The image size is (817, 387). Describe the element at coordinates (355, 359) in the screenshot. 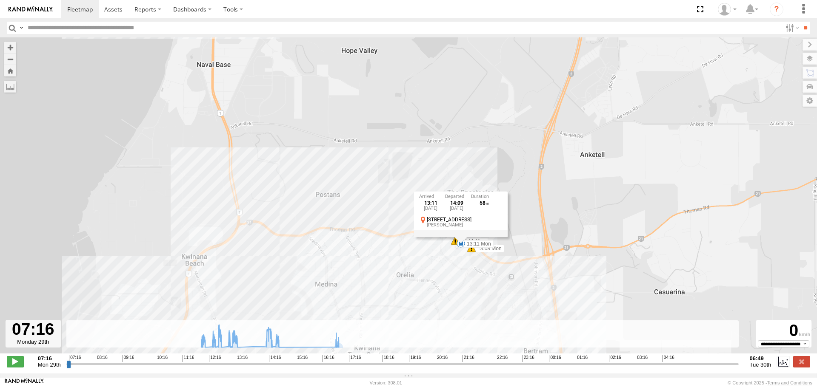

I see `span: 17:16` at that location.